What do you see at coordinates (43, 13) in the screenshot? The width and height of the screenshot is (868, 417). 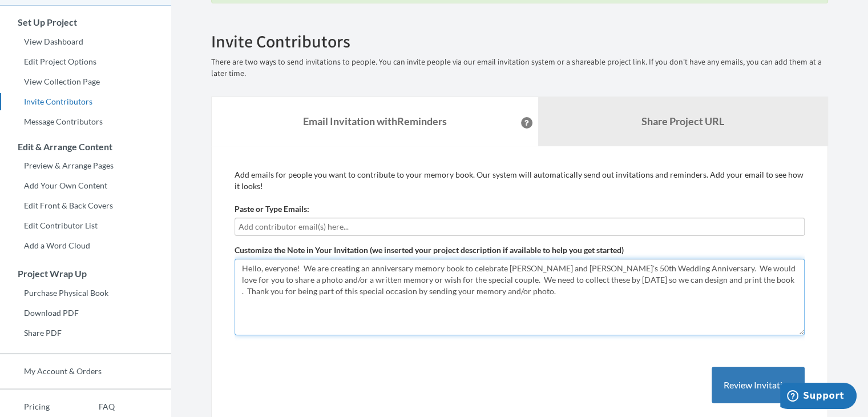 I see `span: Support` at bounding box center [43, 13].